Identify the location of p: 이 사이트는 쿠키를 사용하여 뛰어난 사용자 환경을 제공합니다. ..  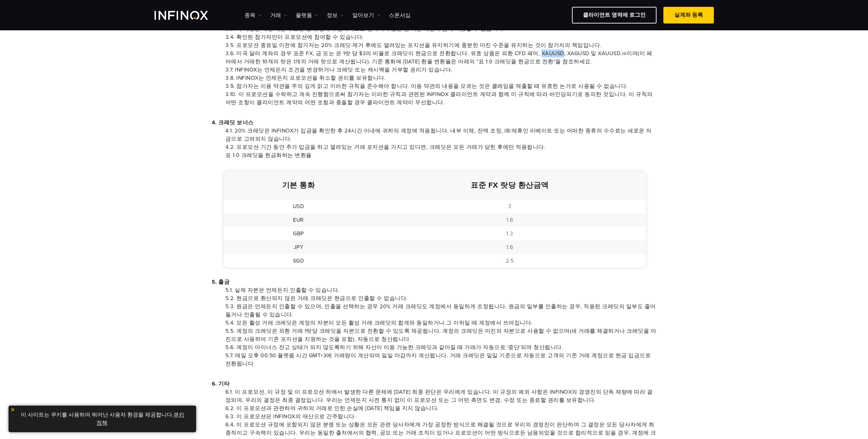
(102, 419).